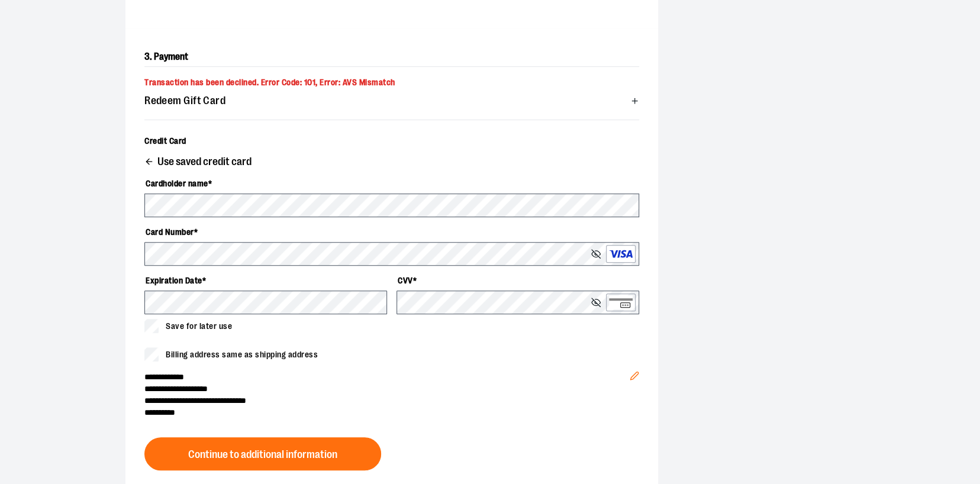 This screenshot has height=484, width=980. I want to click on label: CVV *, so click(518, 280).